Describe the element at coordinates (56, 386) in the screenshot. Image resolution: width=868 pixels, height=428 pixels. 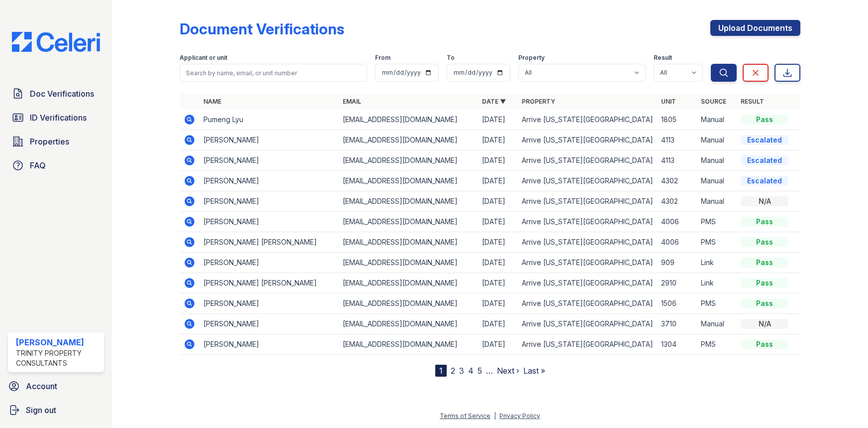
I see `a: Account` at that location.